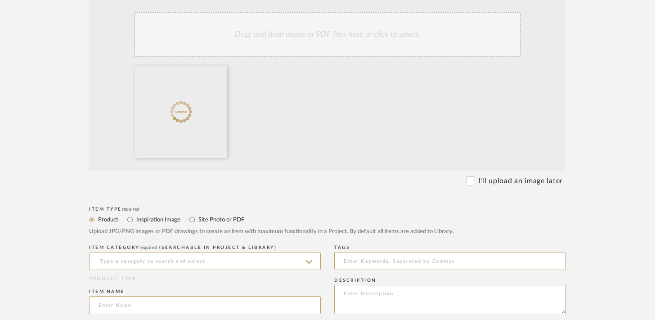 This screenshot has height=320, width=655. What do you see at coordinates (218, 248) in the screenshot?
I see `span: (Searchable in Project & Library)` at bounding box center [218, 248].